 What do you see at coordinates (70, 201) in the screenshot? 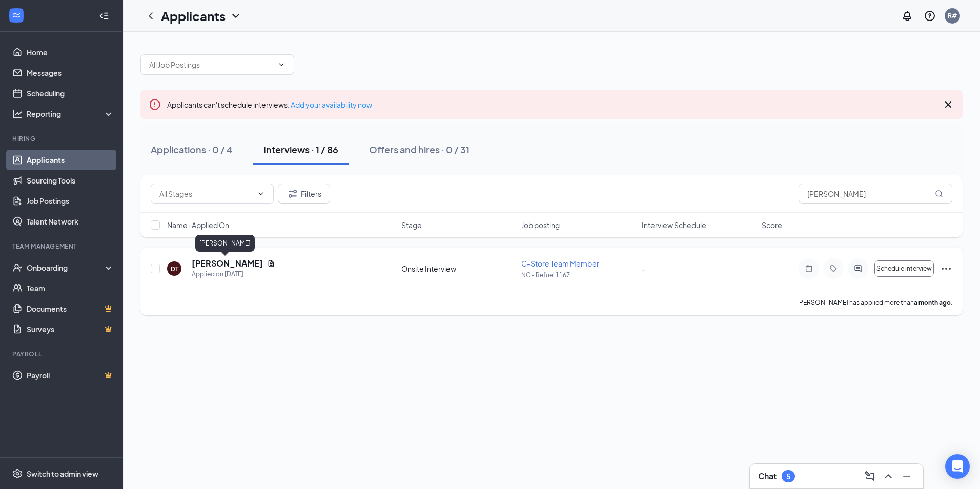
I see `a: Job Postings` at bounding box center [70, 201].